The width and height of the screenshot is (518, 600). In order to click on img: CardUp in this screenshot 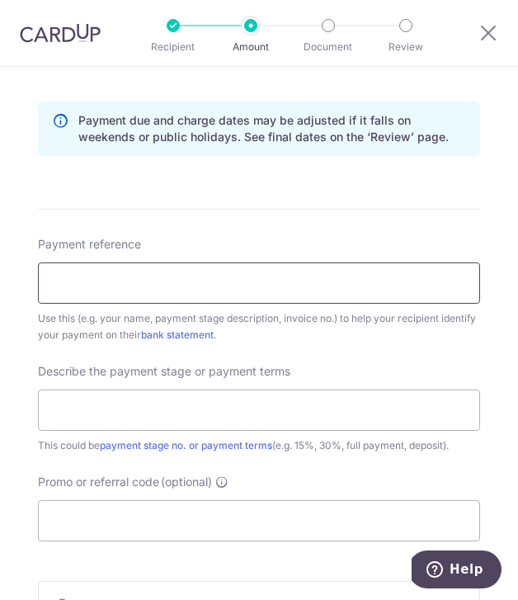, I will do `click(60, 33)`.